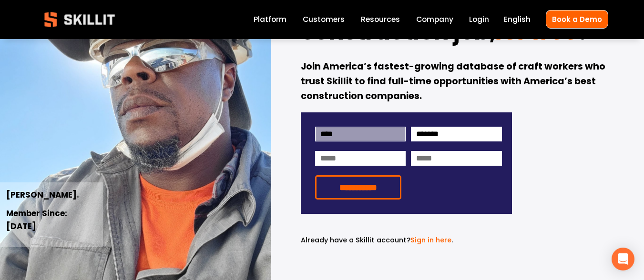  What do you see at coordinates (623, 259) in the screenshot?
I see `div: Open Intercom Messenger` at bounding box center [623, 259].